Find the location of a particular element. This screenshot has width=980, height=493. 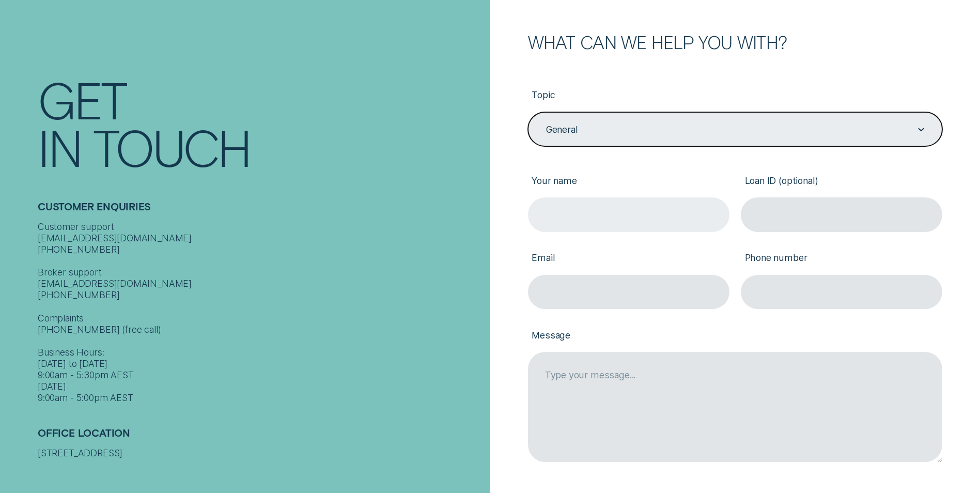

div: General is located at coordinates (562, 130).